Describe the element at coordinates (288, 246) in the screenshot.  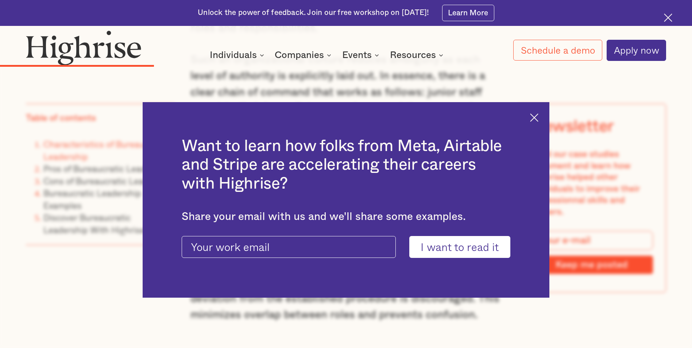
I see `input: Your work email` at that location.